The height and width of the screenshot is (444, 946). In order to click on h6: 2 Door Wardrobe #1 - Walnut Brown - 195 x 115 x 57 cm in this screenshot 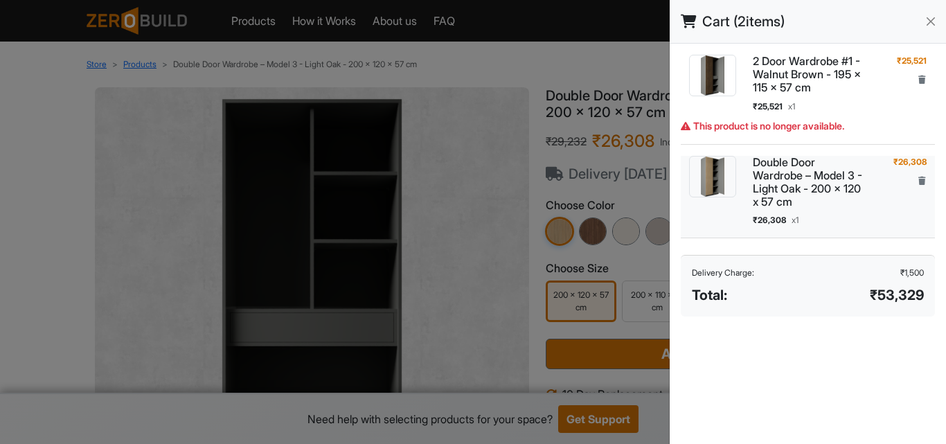, I will do `click(808, 75)`.